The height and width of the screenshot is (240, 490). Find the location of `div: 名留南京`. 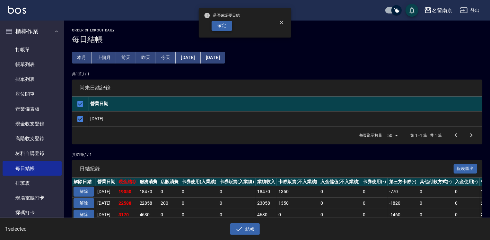

div: 名留南京 is located at coordinates (442, 10).